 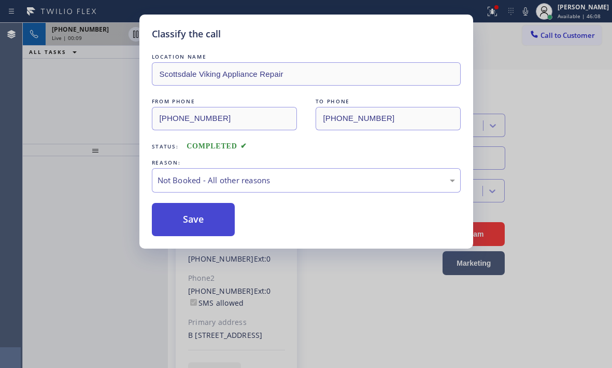 What do you see at coordinates (193, 219) in the screenshot?
I see `button: Save` at bounding box center [193, 219].